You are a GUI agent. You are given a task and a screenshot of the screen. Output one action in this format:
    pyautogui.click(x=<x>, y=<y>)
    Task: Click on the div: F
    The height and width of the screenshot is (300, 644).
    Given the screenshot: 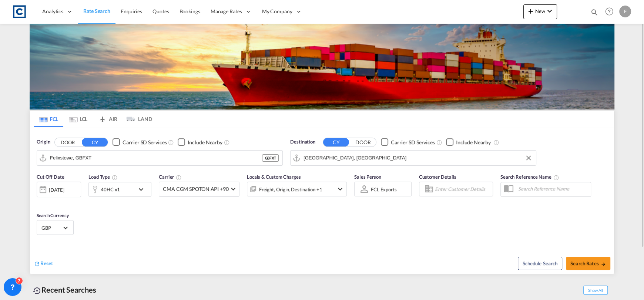 What is the action you would take?
    pyautogui.click(x=625, y=11)
    